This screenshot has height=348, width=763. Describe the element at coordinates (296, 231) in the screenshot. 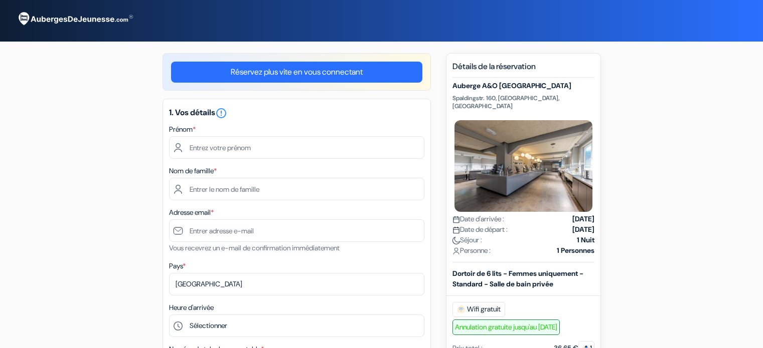

I see `input: Entrer adresse e-mail` at that location.